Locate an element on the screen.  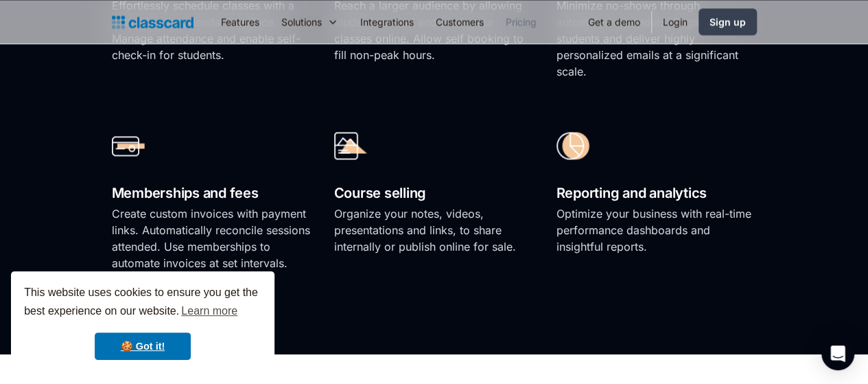
a: Customers is located at coordinates (459, 21).